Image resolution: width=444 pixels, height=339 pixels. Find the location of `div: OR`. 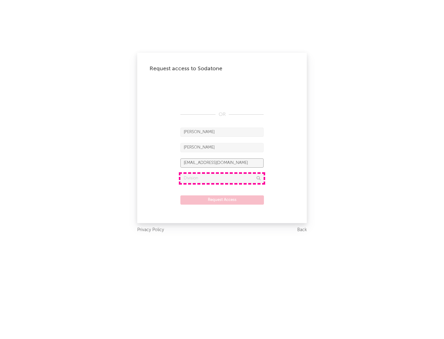

div: OR is located at coordinates (222, 115).